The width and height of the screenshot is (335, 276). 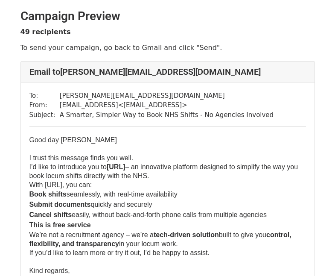 What do you see at coordinates (168, 239) in the screenshot?
I see `p: We’re not a recruitment agency – we’re a built to give you in your locum work.` at bounding box center [168, 239].